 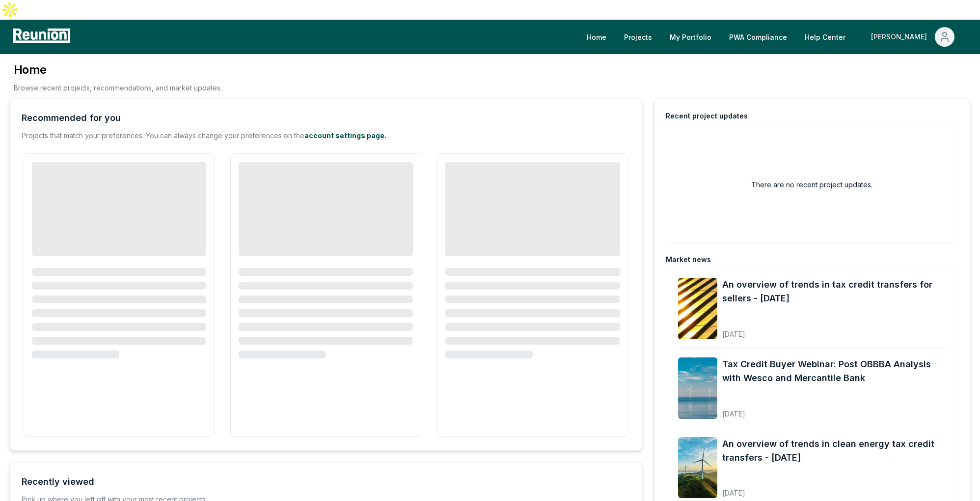 What do you see at coordinates (825, 37) in the screenshot?
I see `a: Help Center` at bounding box center [825, 37].